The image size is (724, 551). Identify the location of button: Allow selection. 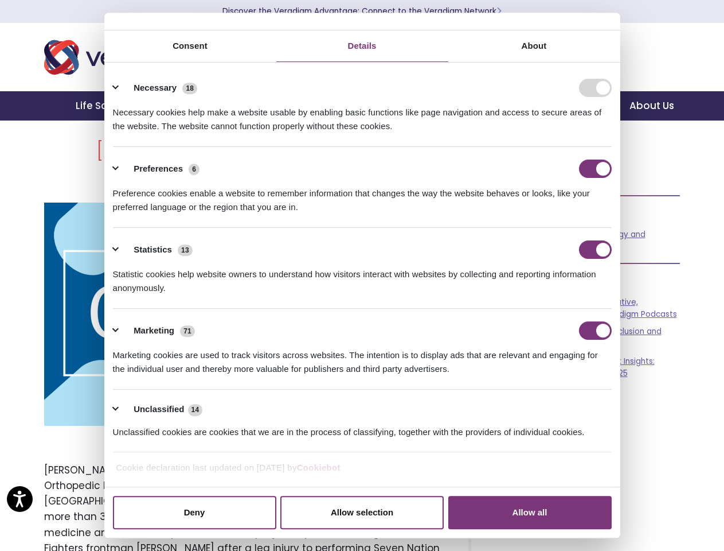
(362, 512).